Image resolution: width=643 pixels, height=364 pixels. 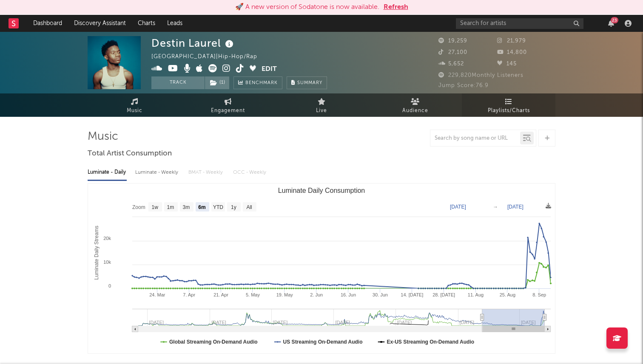 I want to click on span: Jump Score: 76.9, so click(x=464, y=85).